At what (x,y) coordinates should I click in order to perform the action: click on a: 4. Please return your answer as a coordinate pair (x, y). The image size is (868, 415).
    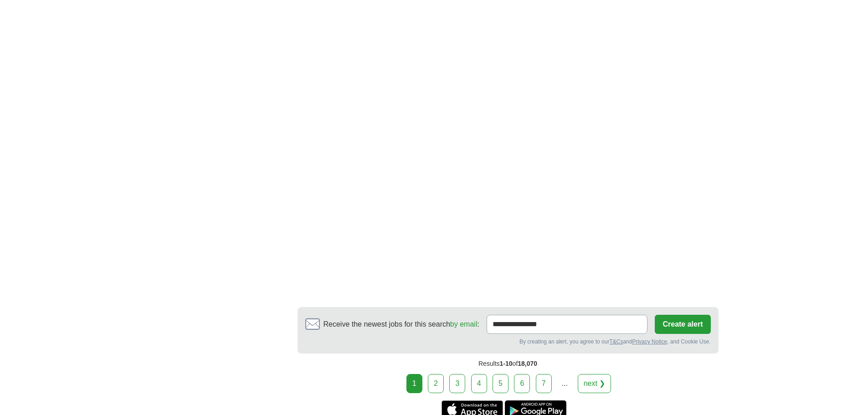
    Looking at the image, I should click on (479, 384).